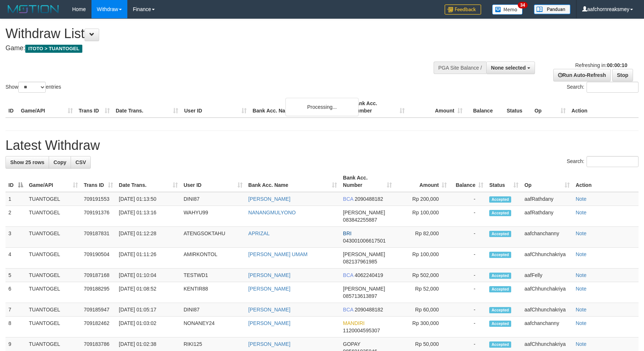 The image size is (644, 351). Describe the element at coordinates (213, 181) in the screenshot. I see `th: User ID: activate to sort column ascending` at that location.